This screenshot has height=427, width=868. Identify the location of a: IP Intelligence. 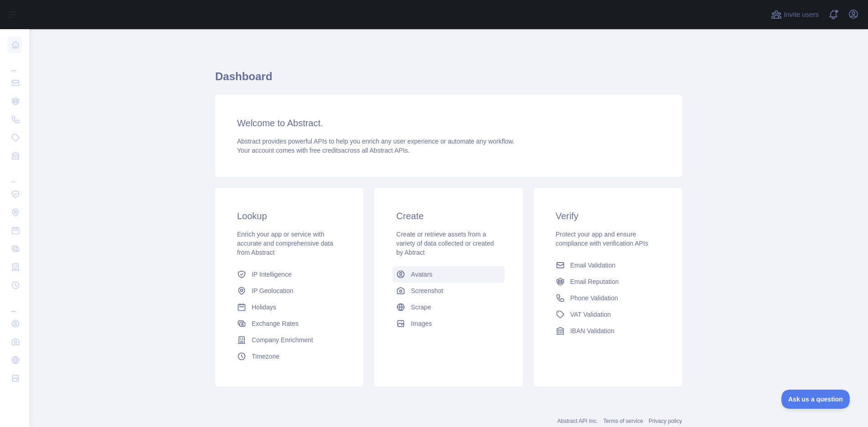
(289, 274).